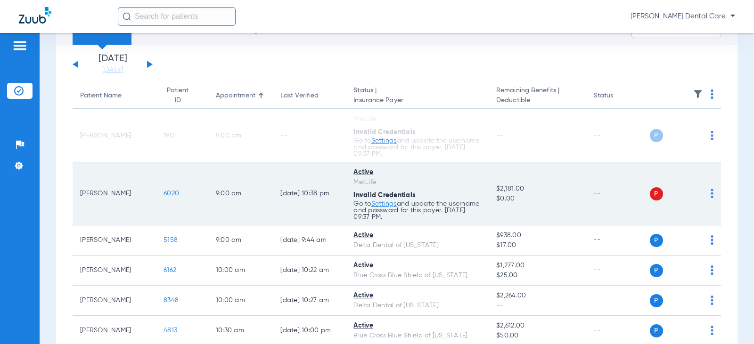  Describe the element at coordinates (170, 331) in the screenshot. I see `span: 4813` at that location.